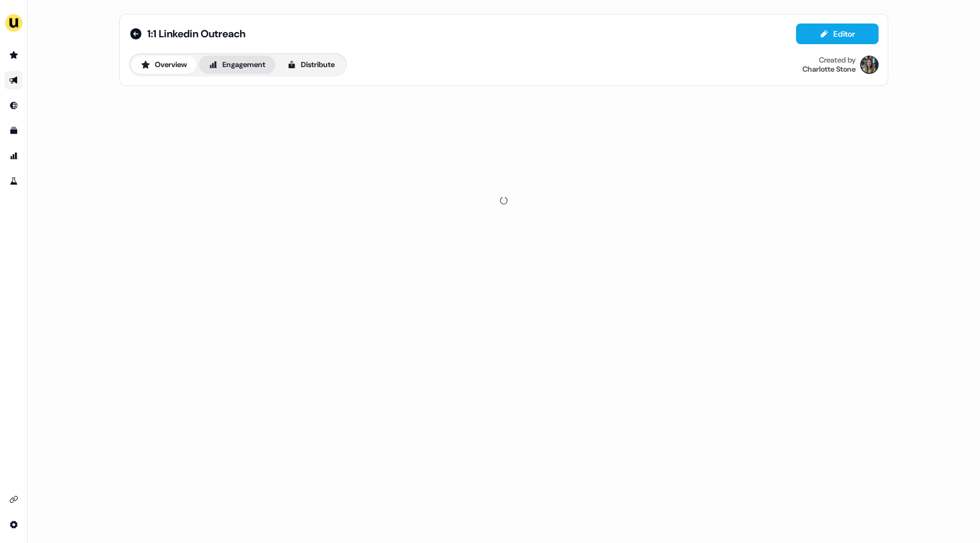  What do you see at coordinates (164, 65) in the screenshot?
I see `a: Overview` at bounding box center [164, 65].